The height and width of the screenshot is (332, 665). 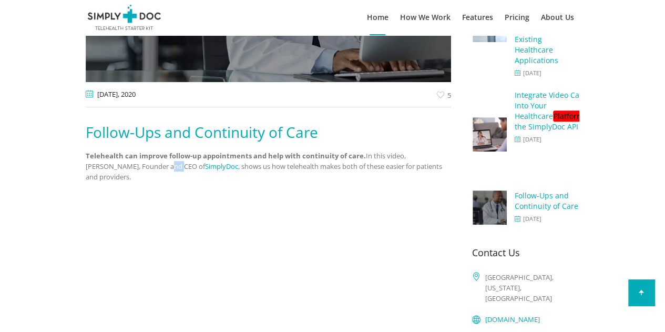 What do you see at coordinates (557, 139) in the screenshot?
I see `abbr: September 24, 2020` at bounding box center [557, 139].